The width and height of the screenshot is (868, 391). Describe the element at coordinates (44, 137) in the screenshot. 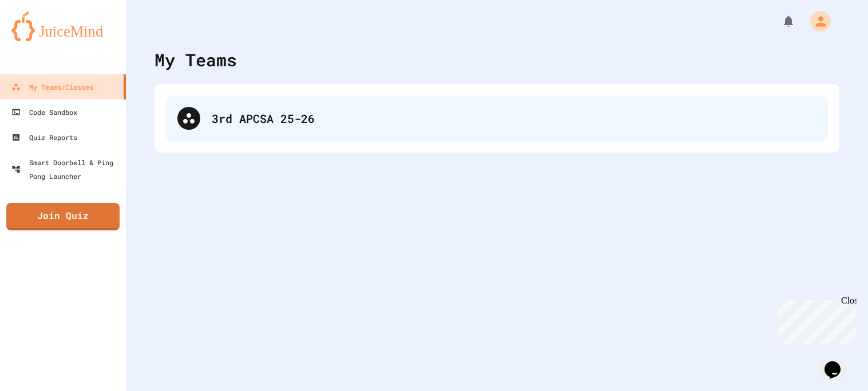

I see `div: Quiz Reports` at that location.